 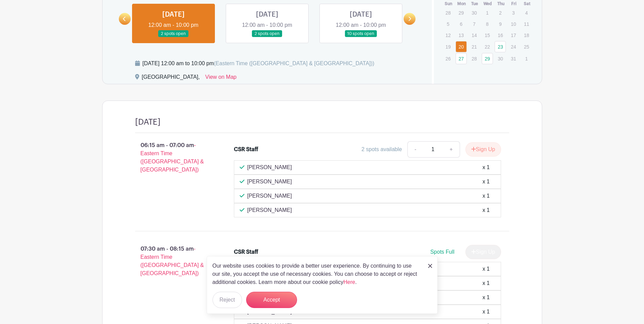 I want to click on p: 19, so click(x=448, y=47).